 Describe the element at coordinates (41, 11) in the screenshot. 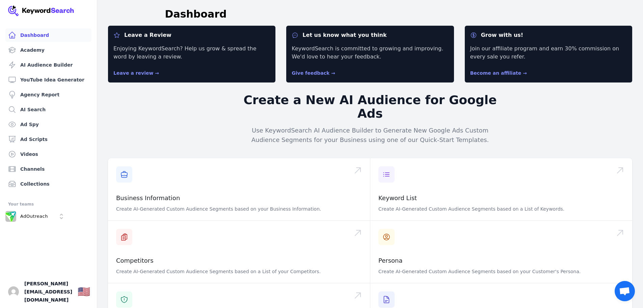

I see `img: Your Company` at that location.